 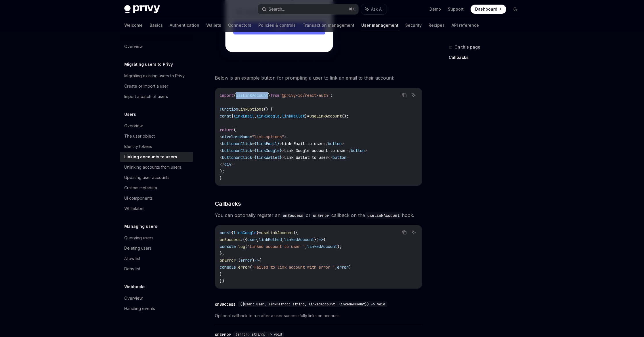 I want to click on span: linkWallet, so click(x=293, y=116).